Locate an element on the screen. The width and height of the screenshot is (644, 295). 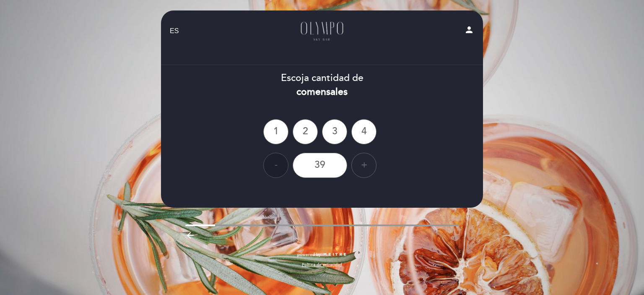
i: arrow_backward is located at coordinates (190, 235).